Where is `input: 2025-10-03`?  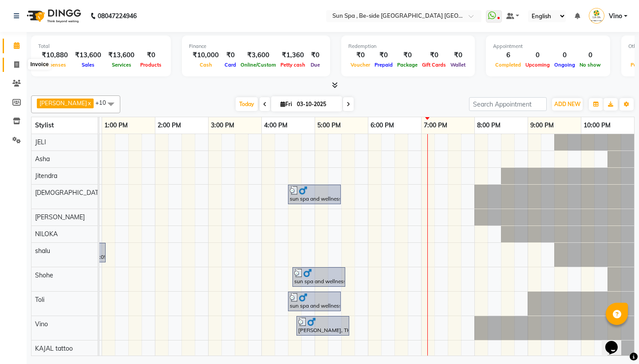 input: 2025-10-03 is located at coordinates (316, 104).